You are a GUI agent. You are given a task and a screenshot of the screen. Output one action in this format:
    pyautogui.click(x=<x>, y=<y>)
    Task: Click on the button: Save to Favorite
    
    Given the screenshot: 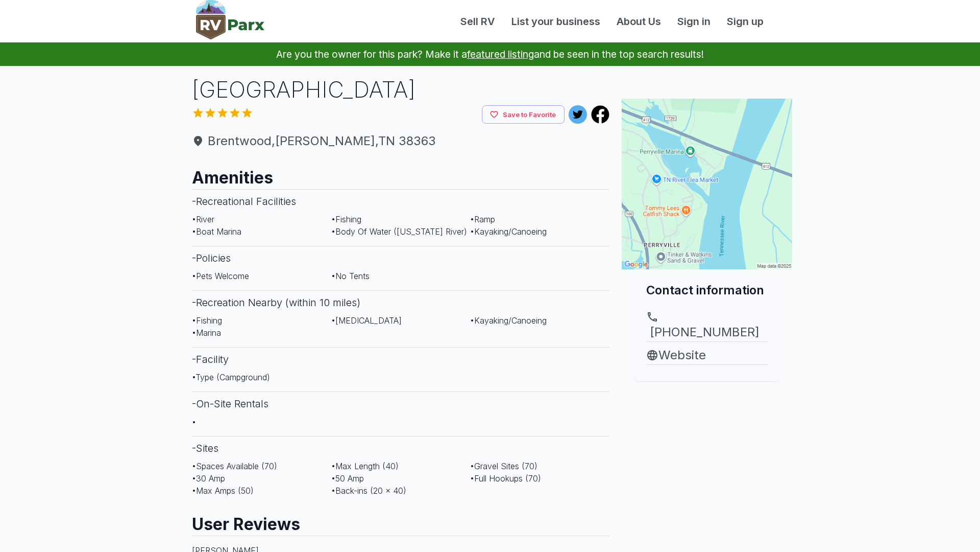 What is the action you would take?
    pyautogui.click(x=523, y=114)
    